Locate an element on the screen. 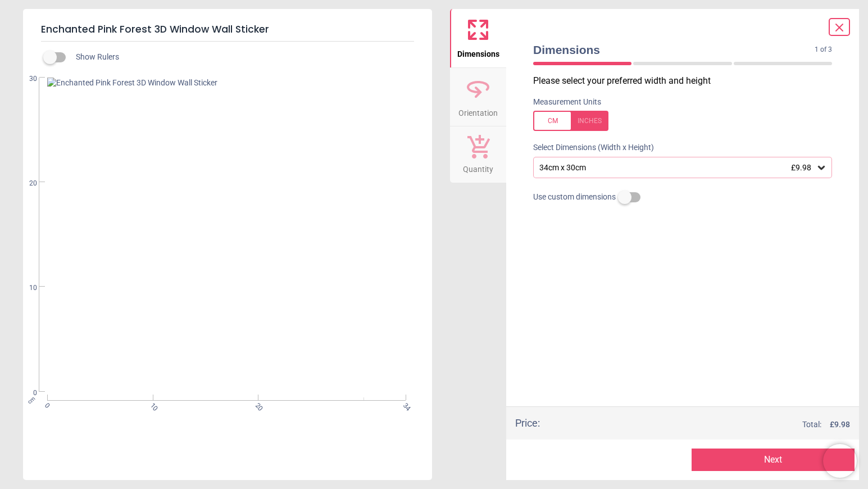  div: Price : is located at coordinates (528, 423).